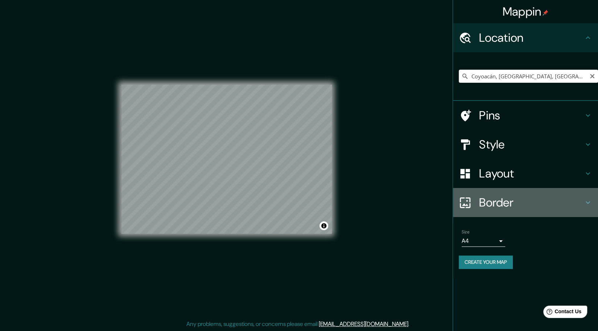  What do you see at coordinates (526, 38) in the screenshot?
I see `div: Location` at bounding box center [526, 38].